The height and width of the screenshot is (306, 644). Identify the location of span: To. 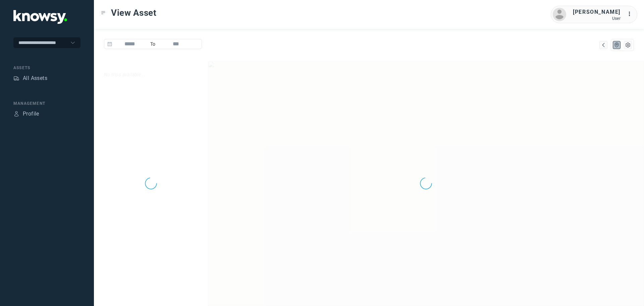
(153, 44).